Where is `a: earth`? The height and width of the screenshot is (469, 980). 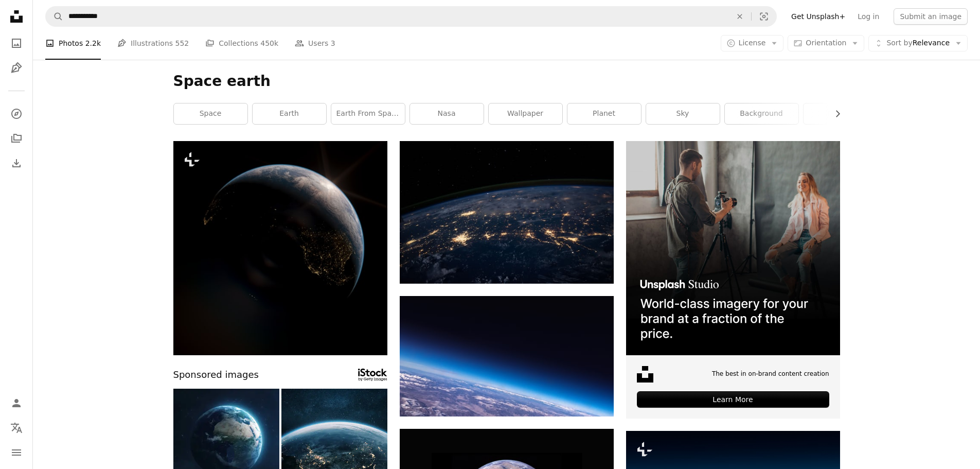 a: earth is located at coordinates (289, 113).